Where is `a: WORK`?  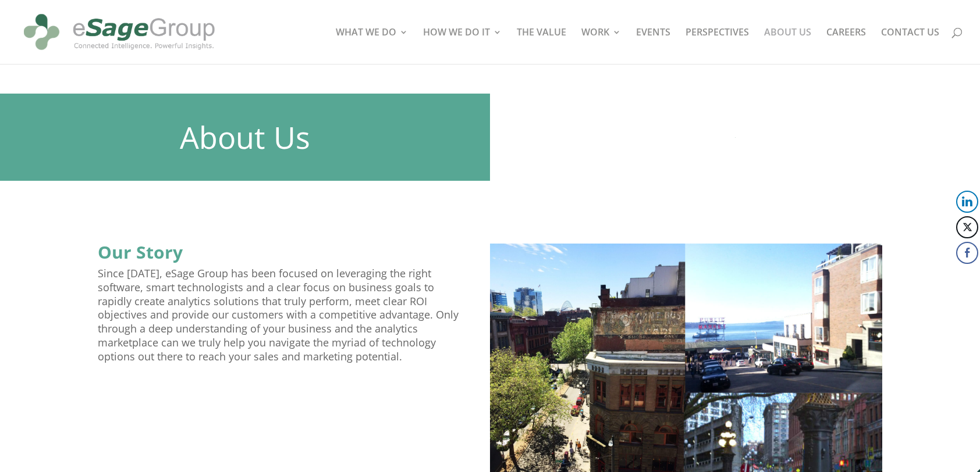
a: WORK is located at coordinates (601, 46).